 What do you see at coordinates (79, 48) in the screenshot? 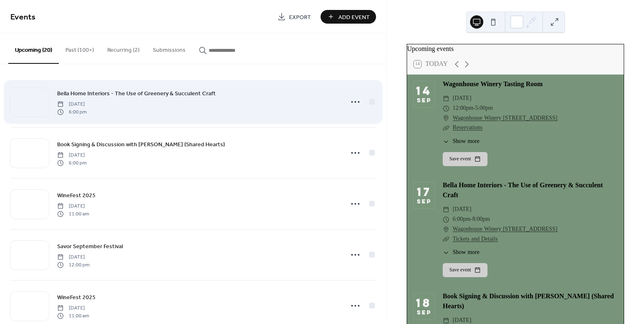
I see `button: Past (100+)` at bounding box center [79, 48].